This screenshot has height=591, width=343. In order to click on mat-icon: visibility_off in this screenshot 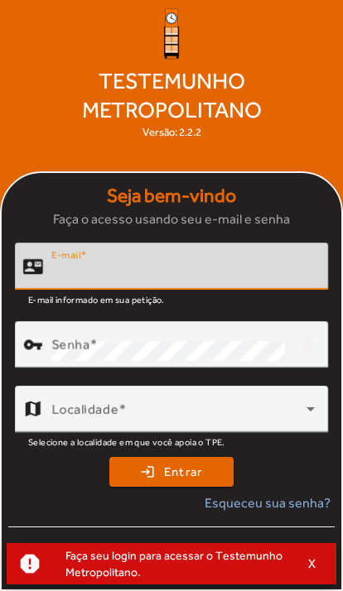, I will do `click(308, 344)`.